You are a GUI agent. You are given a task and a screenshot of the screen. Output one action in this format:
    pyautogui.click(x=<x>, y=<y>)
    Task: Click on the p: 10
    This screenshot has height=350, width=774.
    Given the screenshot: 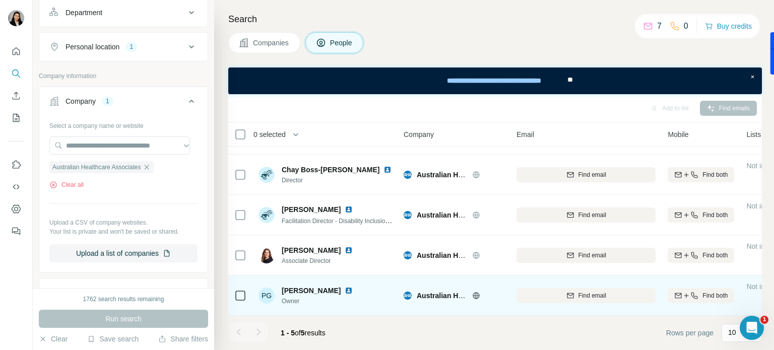 What is the action you would take?
    pyautogui.click(x=732, y=333)
    